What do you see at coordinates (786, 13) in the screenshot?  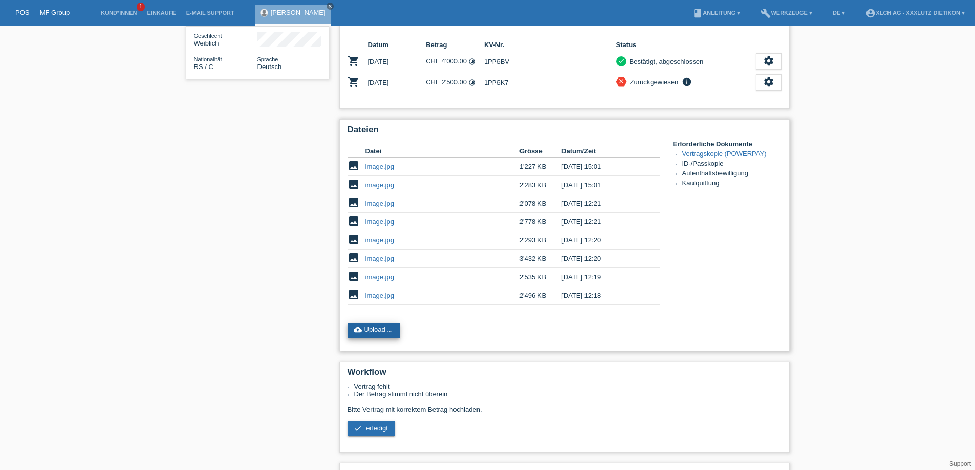 I see `a: buildWerkzeuge ▾` at bounding box center [786, 13].